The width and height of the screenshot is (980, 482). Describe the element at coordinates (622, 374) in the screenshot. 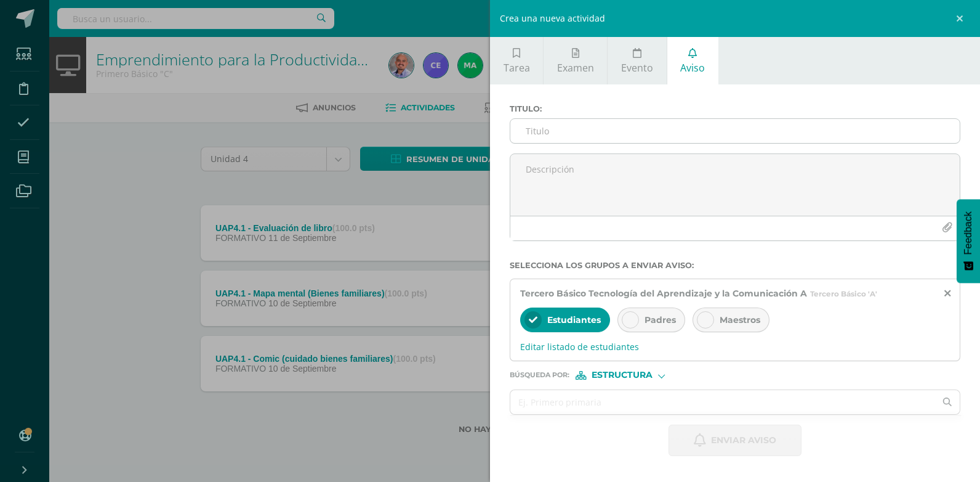

I see `span: Estructura` at that location.